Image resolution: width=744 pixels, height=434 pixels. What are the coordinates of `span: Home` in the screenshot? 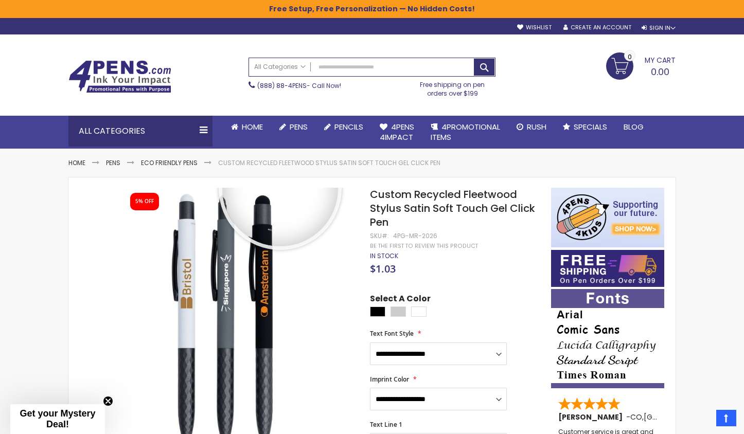 It's located at (252, 127).